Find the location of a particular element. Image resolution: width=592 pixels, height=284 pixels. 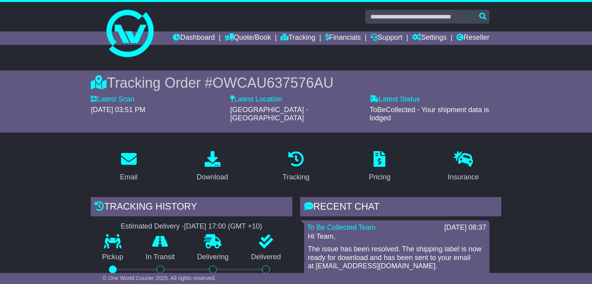

p: The issue has been resolved. The shipping label is now ready for download and has been sent to yo... is located at coordinates (397, 257).